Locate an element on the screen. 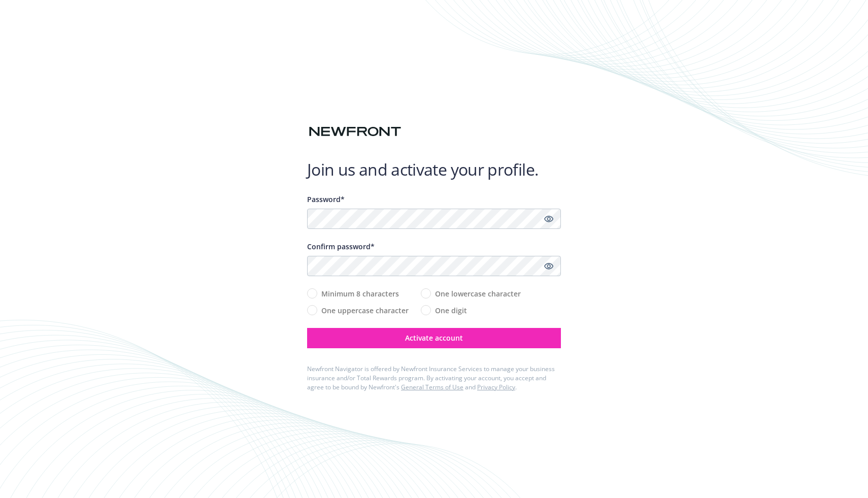 The height and width of the screenshot is (498, 868). div: Newfront Navigator is offered by Newfront Insurance Services to manage your business insurance an... is located at coordinates (434, 378).